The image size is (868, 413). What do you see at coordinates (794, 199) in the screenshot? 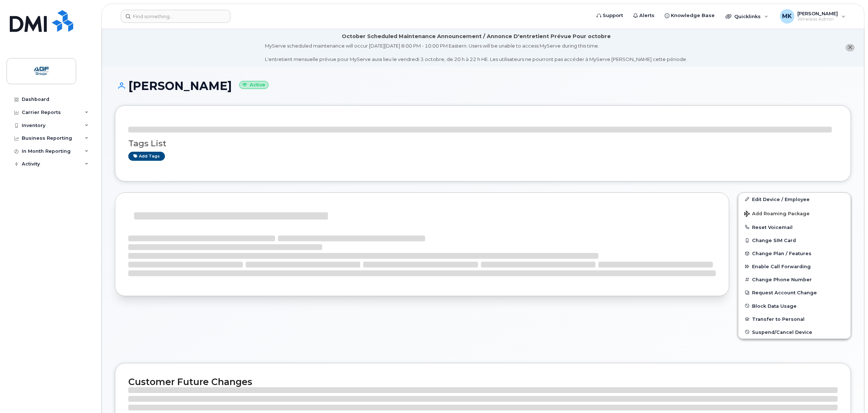
I see `a: Edit Device / Employee` at bounding box center [794, 199].